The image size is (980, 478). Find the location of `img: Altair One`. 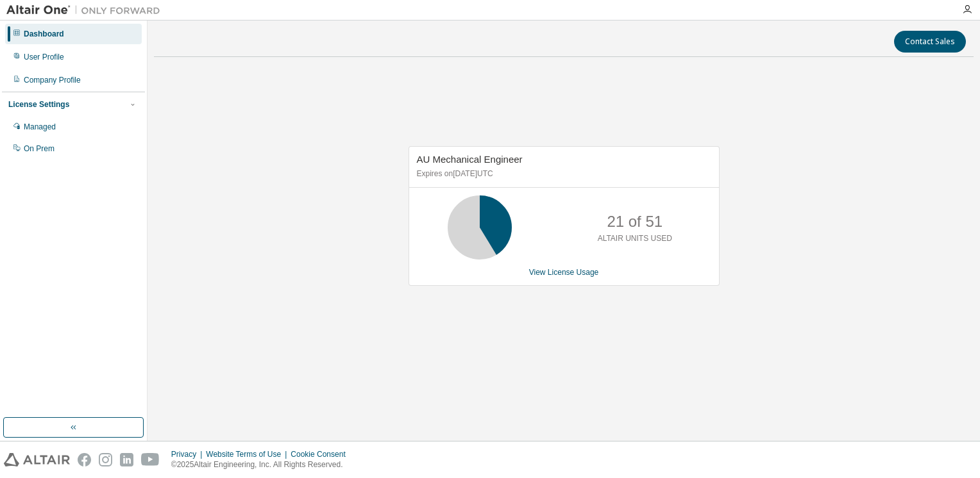

img: Altair One is located at coordinates (87, 11).